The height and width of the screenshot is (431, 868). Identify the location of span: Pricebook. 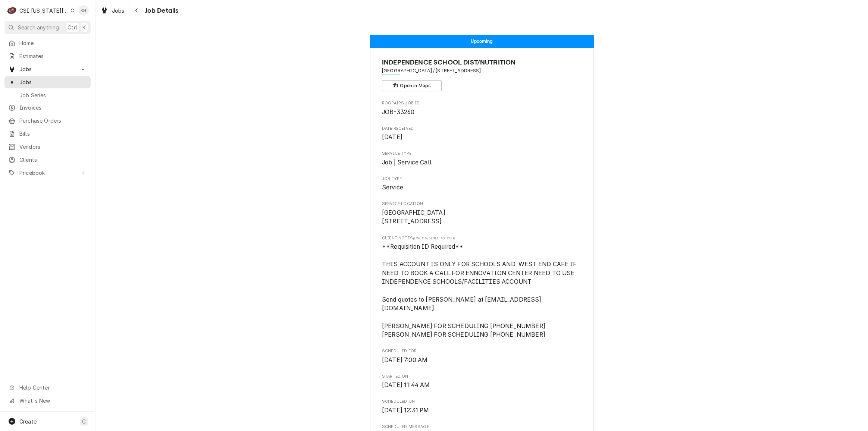
(48, 172).